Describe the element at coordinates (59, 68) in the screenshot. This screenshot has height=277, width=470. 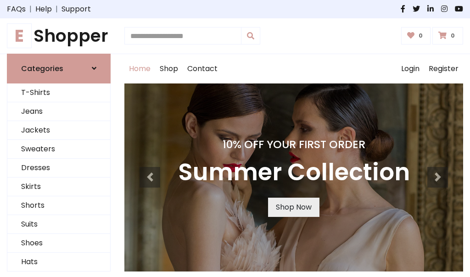
I see `a: Categories` at that location.